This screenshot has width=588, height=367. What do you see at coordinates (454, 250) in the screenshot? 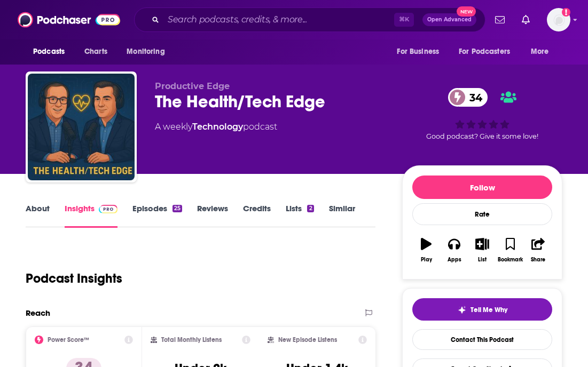
I see `button: Apps` at bounding box center [454, 250].